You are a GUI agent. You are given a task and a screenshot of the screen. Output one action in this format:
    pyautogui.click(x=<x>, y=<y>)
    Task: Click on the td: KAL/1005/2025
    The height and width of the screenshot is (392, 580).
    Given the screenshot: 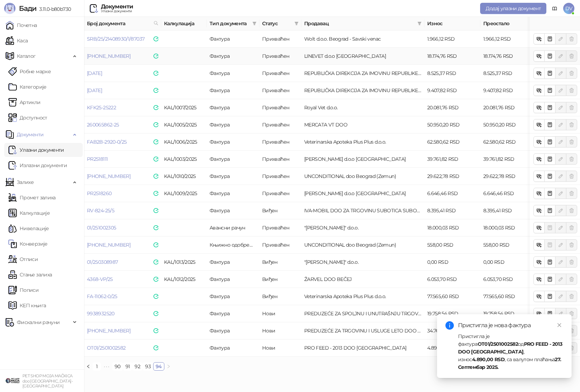 What is the action you would take?
    pyautogui.click(x=184, y=125)
    